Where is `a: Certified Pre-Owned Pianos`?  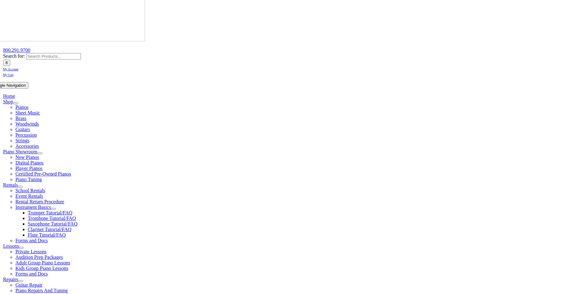
a: Certified Pre-Owned Pianos is located at coordinates (43, 174).